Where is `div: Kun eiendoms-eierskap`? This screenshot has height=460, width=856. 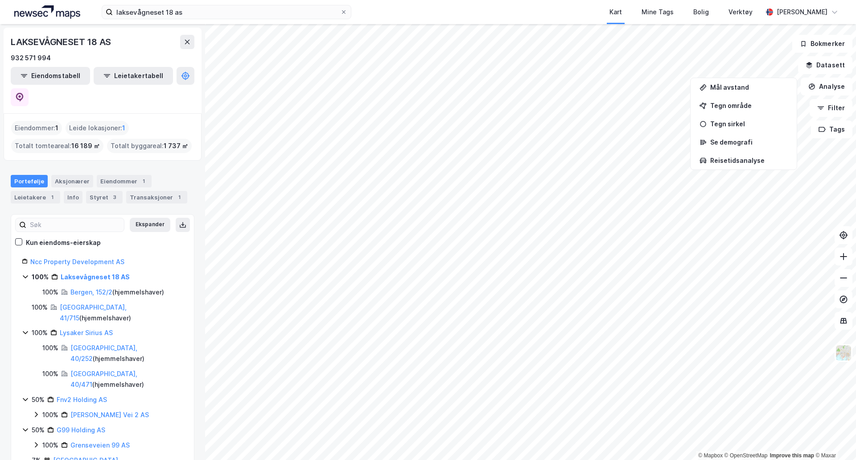 div: Kun eiendoms-eierskap is located at coordinates (63, 243).